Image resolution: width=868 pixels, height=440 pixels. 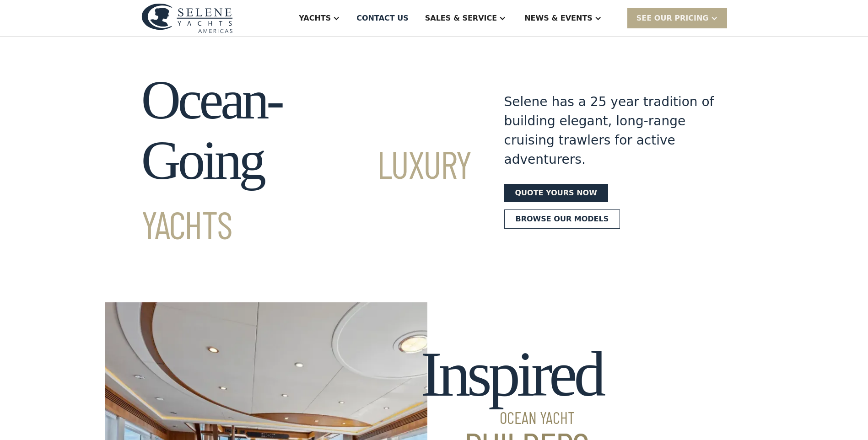 I want to click on div: Selene has a 25 year tradition of building elegant, long-range cruising trawlers for active adven..., so click(x=609, y=131).